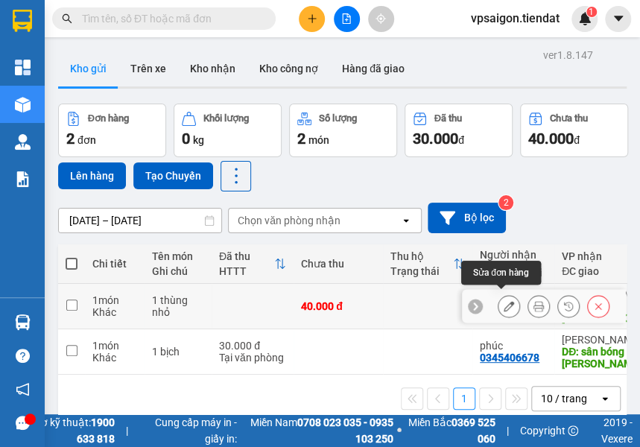  Describe the element at coordinates (212, 69) in the screenshot. I see `button: Kho nhận` at that location.